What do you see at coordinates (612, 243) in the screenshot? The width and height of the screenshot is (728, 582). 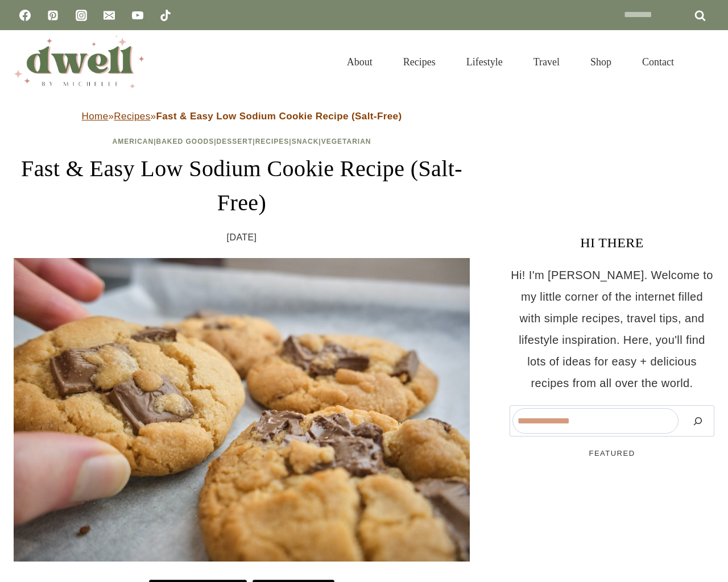 I see `h3: HI THERE` at bounding box center [612, 243].